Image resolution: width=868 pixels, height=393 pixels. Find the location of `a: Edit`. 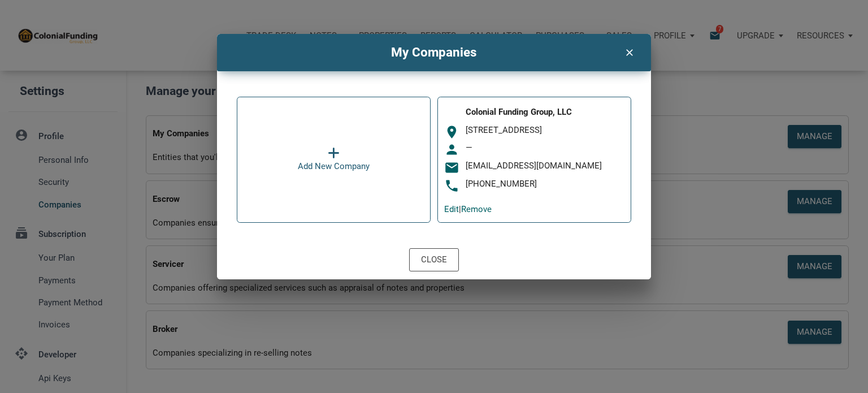

a: Edit is located at coordinates (452, 209).